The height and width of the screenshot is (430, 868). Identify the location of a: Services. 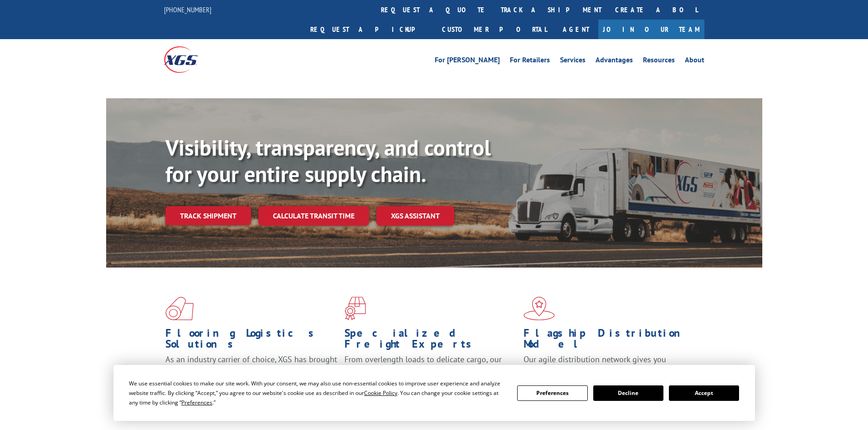
(573, 61).